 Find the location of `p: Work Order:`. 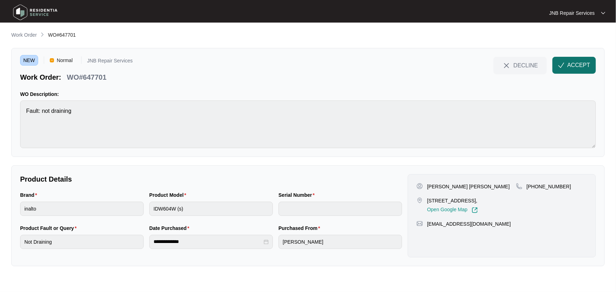

p: Work Order: is located at coordinates (41, 77).